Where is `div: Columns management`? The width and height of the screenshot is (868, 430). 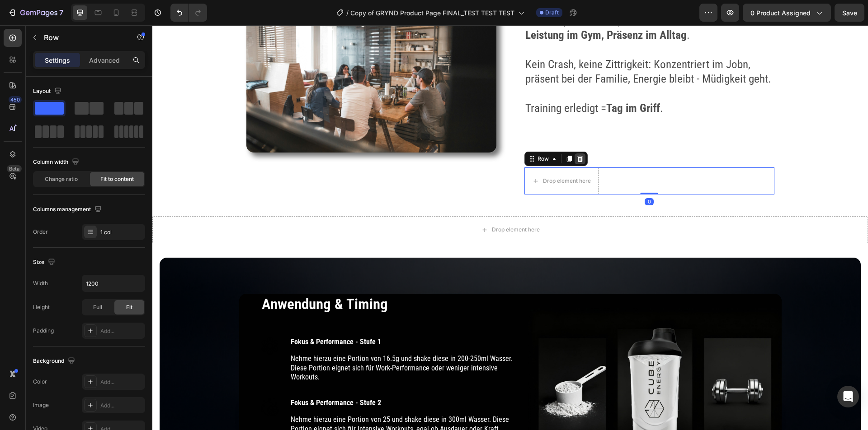
div: Columns management is located at coordinates (68, 209).